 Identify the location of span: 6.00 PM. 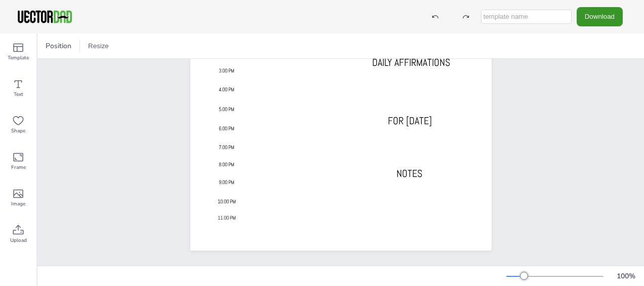
(227, 128).